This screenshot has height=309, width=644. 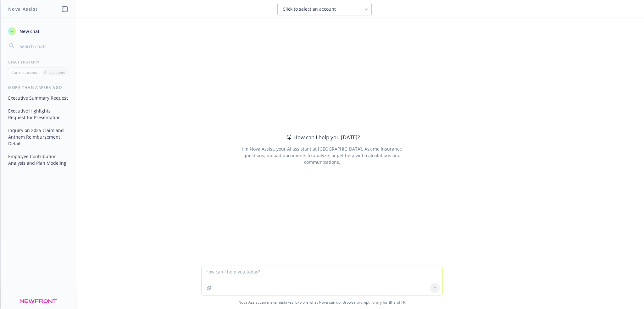 What do you see at coordinates (403, 302) in the screenshot?
I see `a: TR` at bounding box center [403, 302].